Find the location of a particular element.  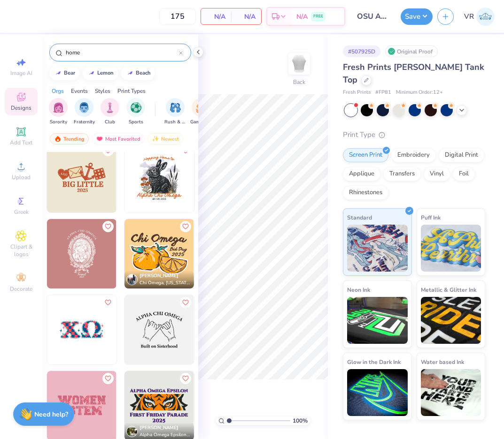

span: Metallic & Glitter Ink is located at coordinates (448, 289).